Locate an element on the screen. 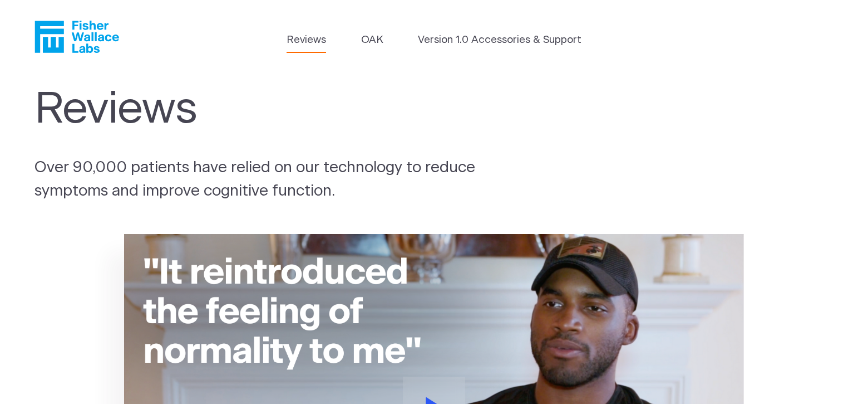 This screenshot has width=868, height=404. a: Fisher Wallace is located at coordinates (77, 37).